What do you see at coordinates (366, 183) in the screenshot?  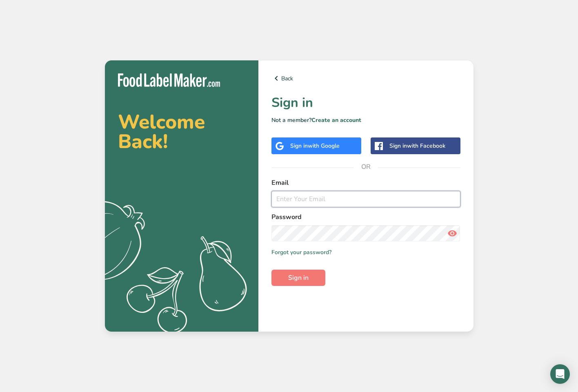 I see `label: Email` at bounding box center [366, 183].